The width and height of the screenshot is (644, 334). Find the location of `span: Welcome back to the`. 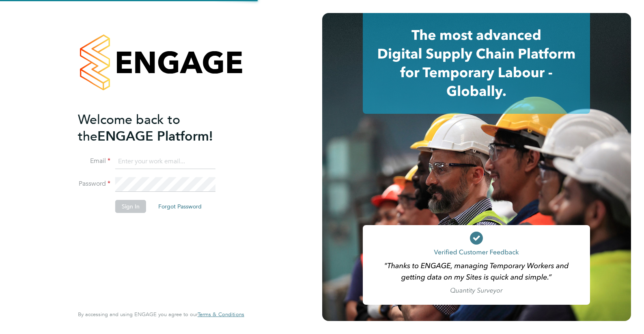

span: Welcome back to the is located at coordinates (129, 128).